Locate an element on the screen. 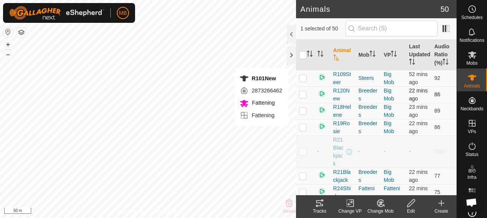  div: R101New is located at coordinates (261, 78).